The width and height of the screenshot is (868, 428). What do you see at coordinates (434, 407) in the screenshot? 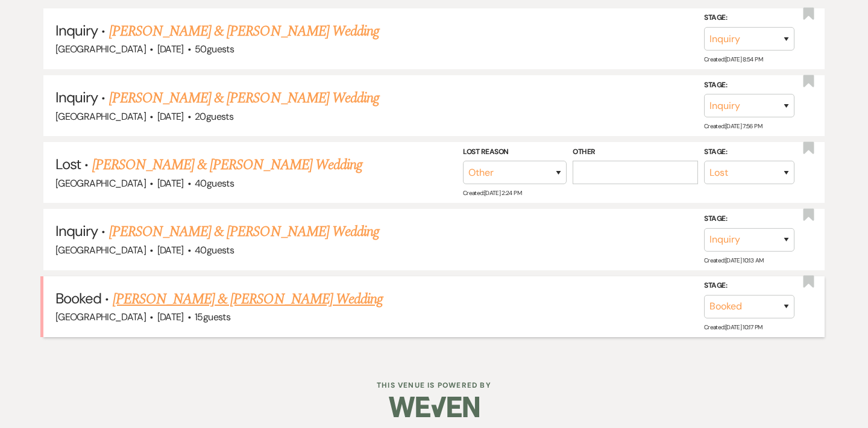
I see `img: Weven Logo` at bounding box center [434, 407].